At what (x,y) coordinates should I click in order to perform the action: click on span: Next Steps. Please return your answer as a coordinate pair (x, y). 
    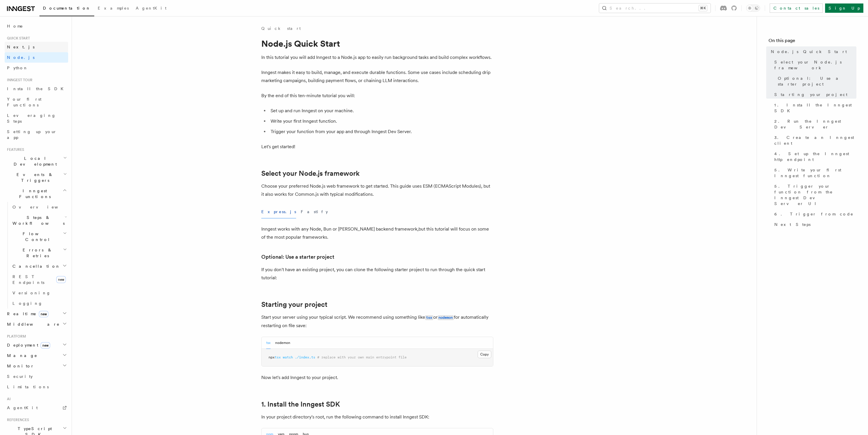
    Looking at the image, I should click on (792, 224).